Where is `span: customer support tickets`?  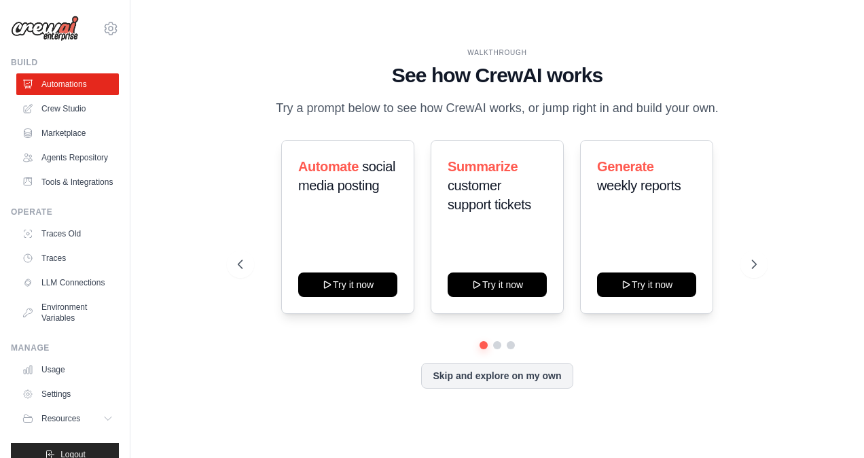 span: customer support tickets is located at coordinates (489, 195).